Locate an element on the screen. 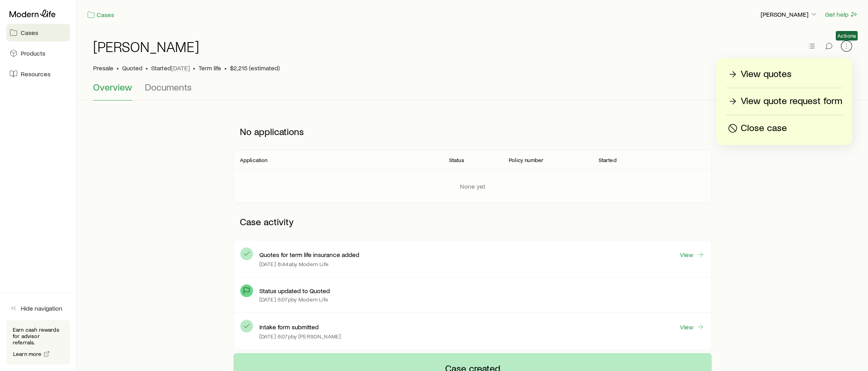 The width and height of the screenshot is (868, 371). a: View quotes is located at coordinates (784, 74).